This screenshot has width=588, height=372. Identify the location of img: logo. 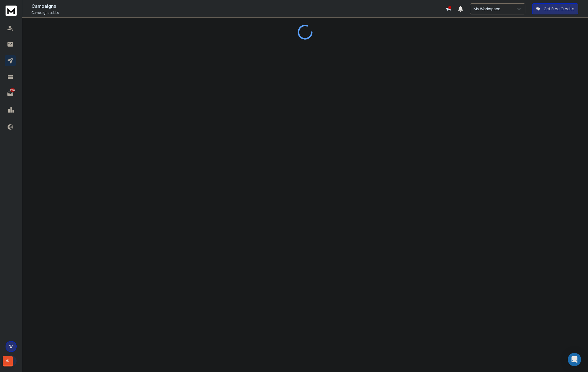
(11, 11).